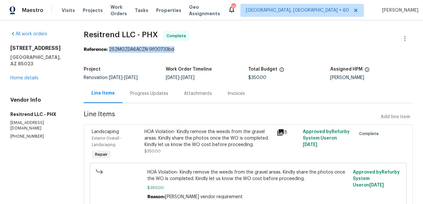  I want to click on div: Line Items, so click(103, 93).